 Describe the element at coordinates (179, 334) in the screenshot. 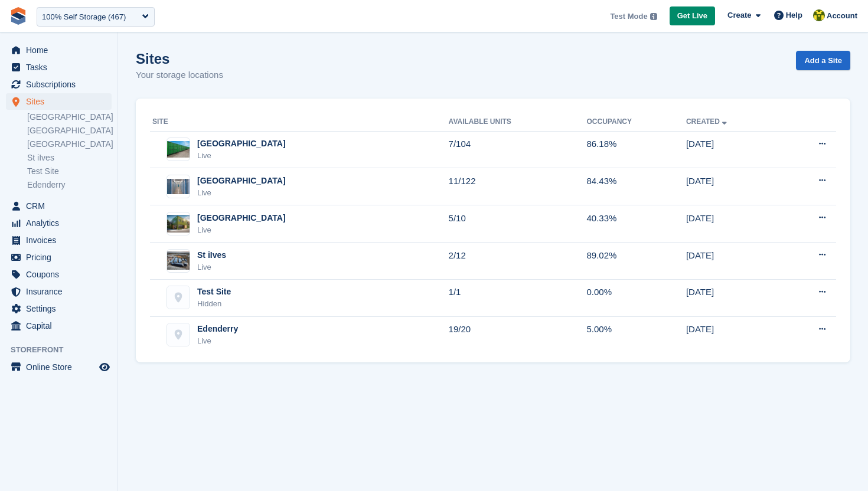

I see `img: Edenderry site image placeholder` at that location.